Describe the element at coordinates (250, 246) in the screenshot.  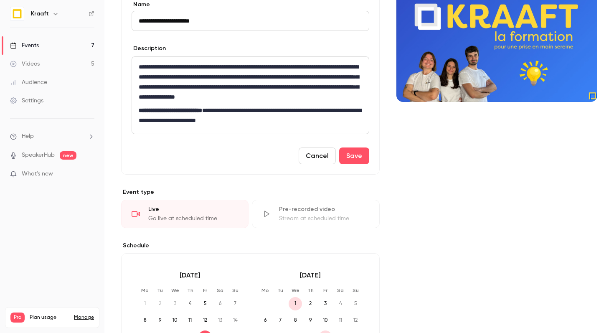
I see `p: Schedule` at that location.